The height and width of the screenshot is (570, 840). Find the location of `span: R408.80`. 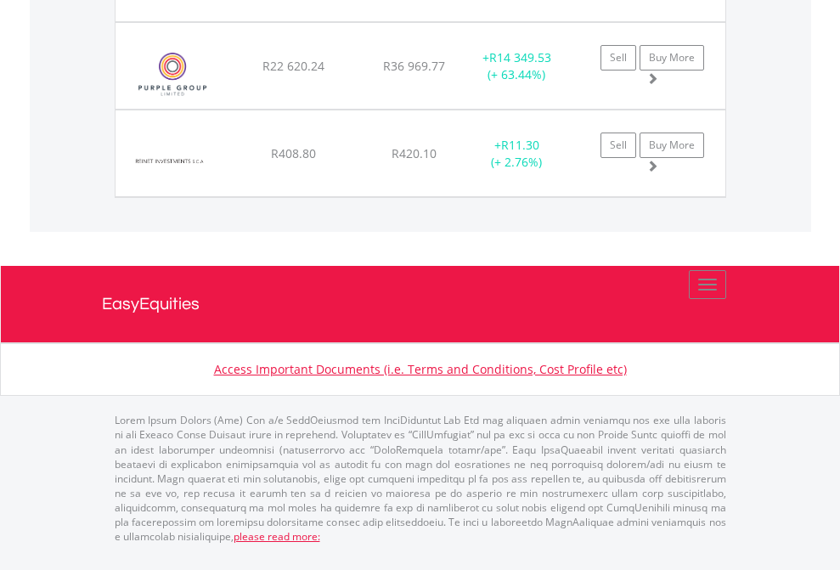

span: R408.80 is located at coordinates (293, 153).